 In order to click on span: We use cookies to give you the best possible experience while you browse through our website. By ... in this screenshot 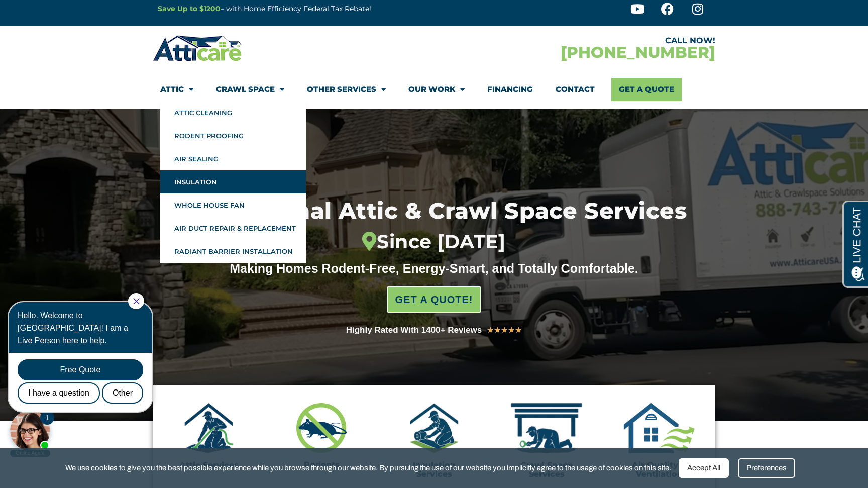, I will do `click(368, 468)`.